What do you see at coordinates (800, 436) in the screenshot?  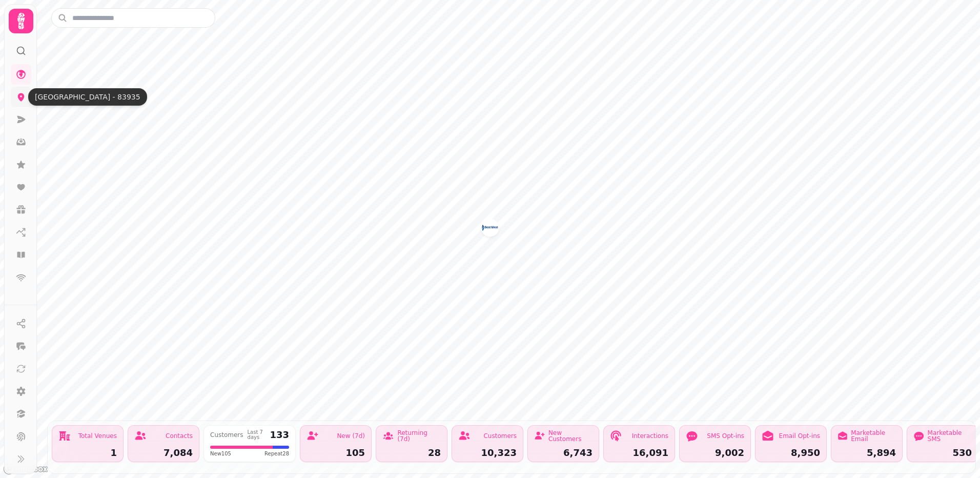 I see `div: Email Opt-ins` at bounding box center [800, 436].